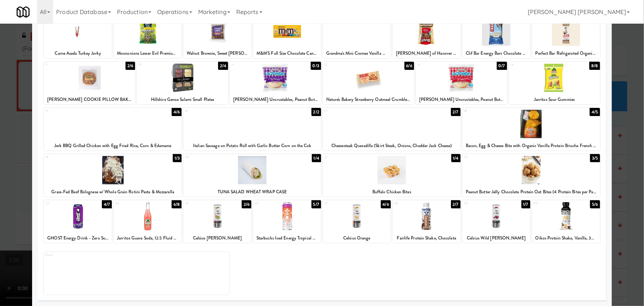 The height and width of the screenshot is (306, 644). Describe the element at coordinates (439, 64) in the screenshot. I see `div: 13` at that location.